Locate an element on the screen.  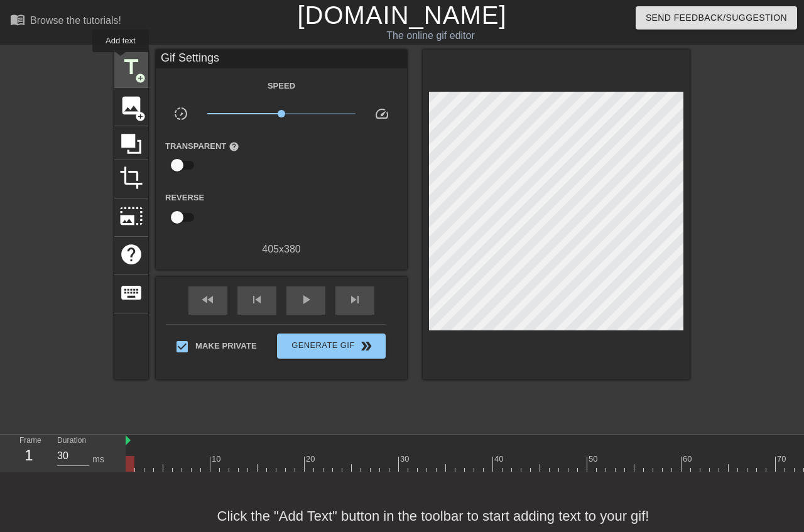
div: Gif Settings is located at coordinates (281, 59).